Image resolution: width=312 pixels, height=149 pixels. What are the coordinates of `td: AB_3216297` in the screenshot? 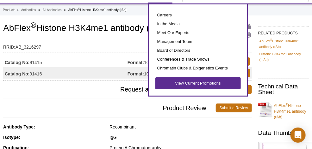 It's located at (127, 45).